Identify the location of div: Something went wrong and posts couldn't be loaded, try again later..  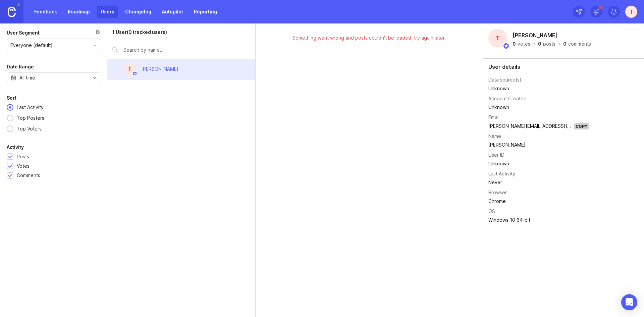
(369, 38).